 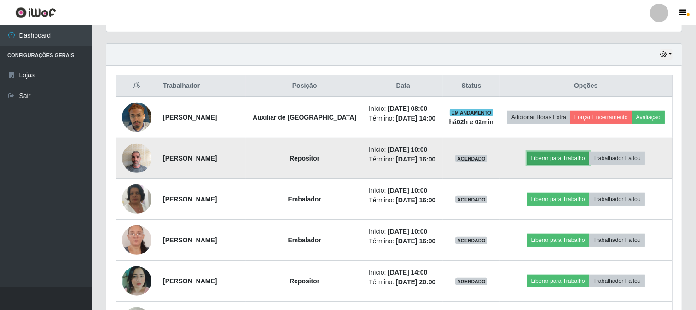 What do you see at coordinates (137, 117) in the screenshot?
I see `img: 1752887035908.jpeg` at bounding box center [137, 117].